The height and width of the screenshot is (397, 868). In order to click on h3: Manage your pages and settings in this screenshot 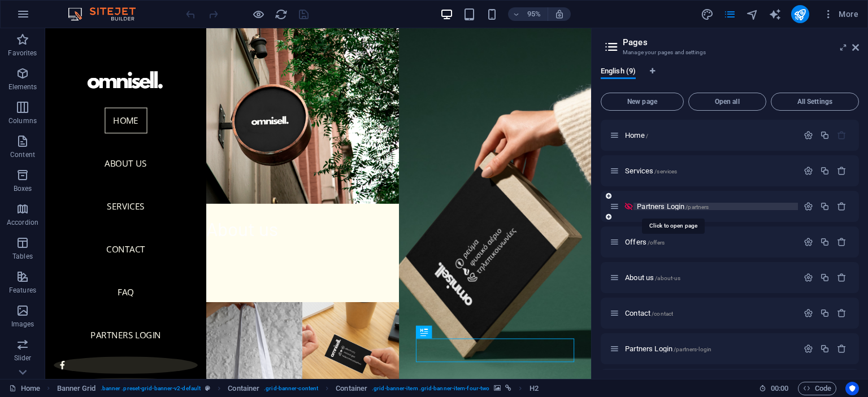, I will do `click(730, 52)`.